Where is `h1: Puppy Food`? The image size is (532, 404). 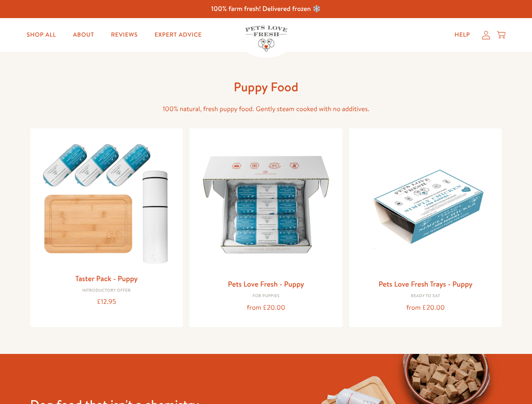
h1: Puppy Food is located at coordinates (266, 87).